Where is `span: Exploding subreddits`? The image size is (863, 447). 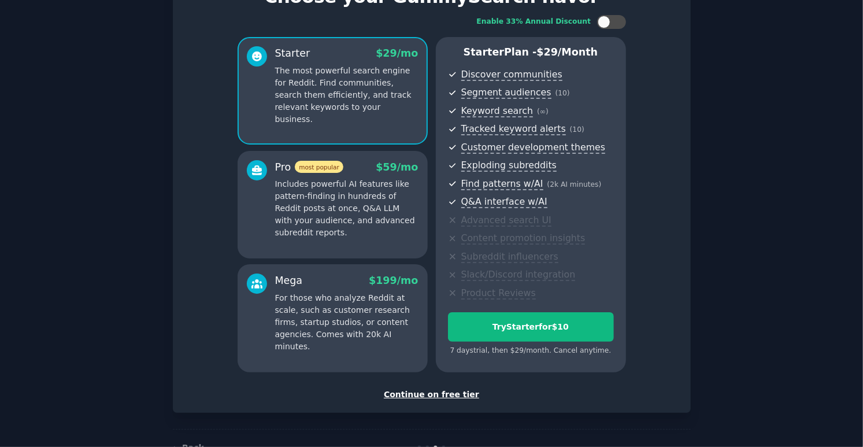 span: Exploding subreddits is located at coordinates (509, 165).